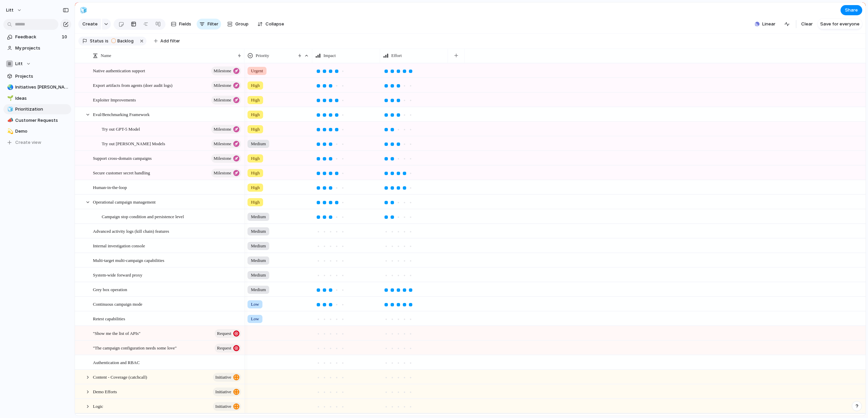  Describe the element at coordinates (37, 109) in the screenshot. I see `div: 🧊Prioritization` at that location.